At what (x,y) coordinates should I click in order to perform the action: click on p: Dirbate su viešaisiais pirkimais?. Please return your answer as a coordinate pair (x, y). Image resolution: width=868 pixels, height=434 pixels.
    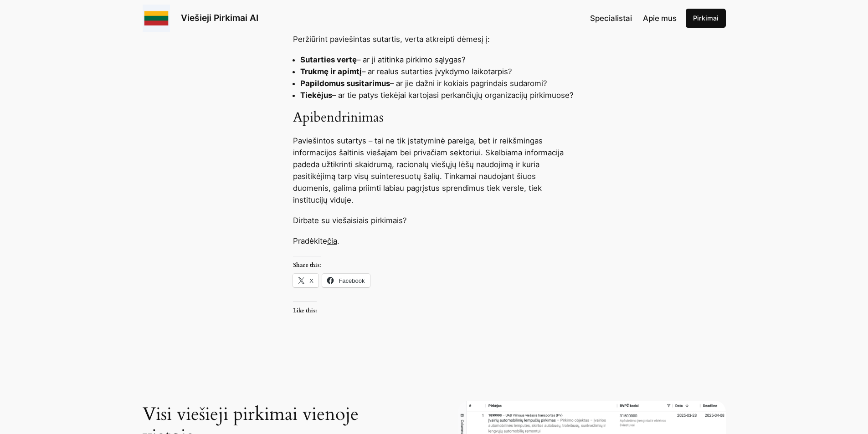
    Looking at the image, I should click on (434, 220).